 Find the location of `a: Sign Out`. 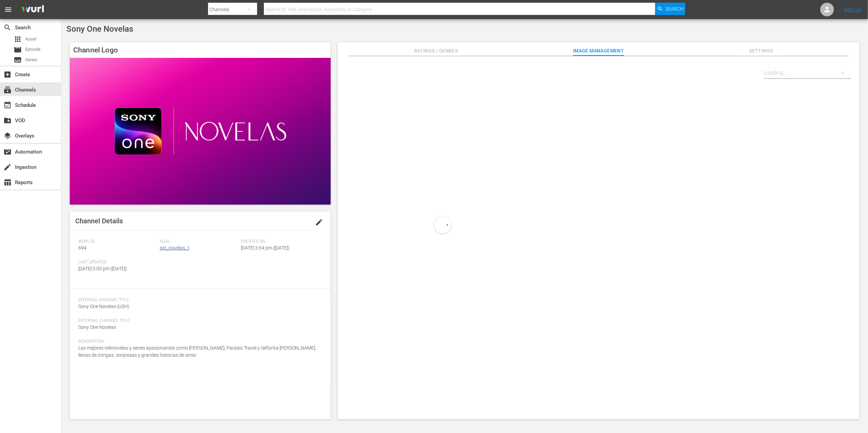

a: Sign Out is located at coordinates (853, 9).